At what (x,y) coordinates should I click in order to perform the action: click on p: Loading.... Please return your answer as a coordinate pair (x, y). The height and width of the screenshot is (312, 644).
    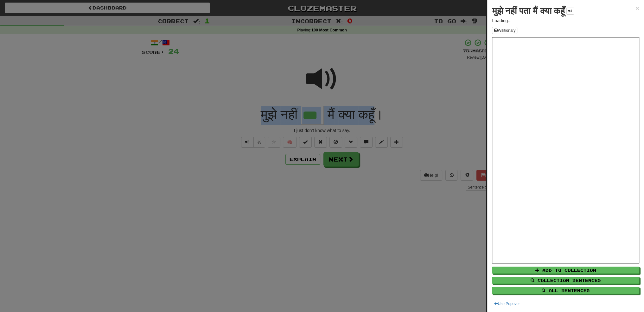
    Looking at the image, I should click on (565, 21).